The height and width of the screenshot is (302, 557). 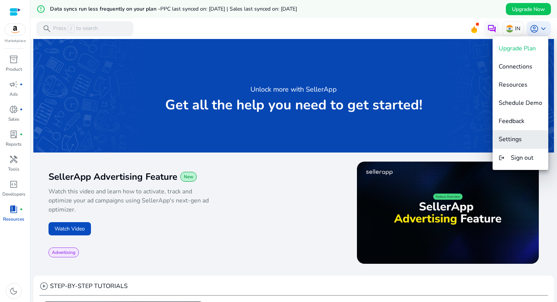 What do you see at coordinates (511, 121) in the screenshot?
I see `span: Feedback` at bounding box center [511, 121].